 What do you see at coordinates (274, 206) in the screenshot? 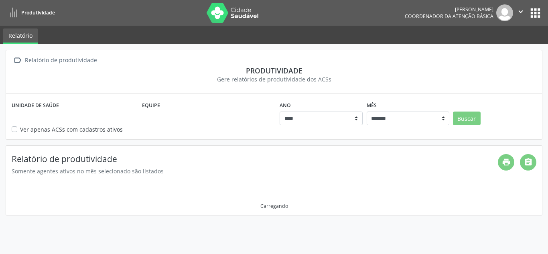
I see `div: Carregando` at bounding box center [274, 206].